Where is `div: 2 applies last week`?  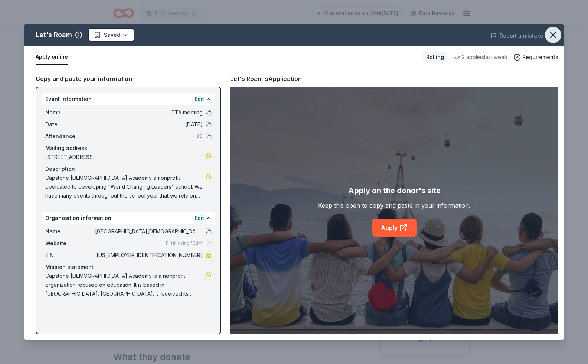
div: 2 applies last week is located at coordinates (480, 57).